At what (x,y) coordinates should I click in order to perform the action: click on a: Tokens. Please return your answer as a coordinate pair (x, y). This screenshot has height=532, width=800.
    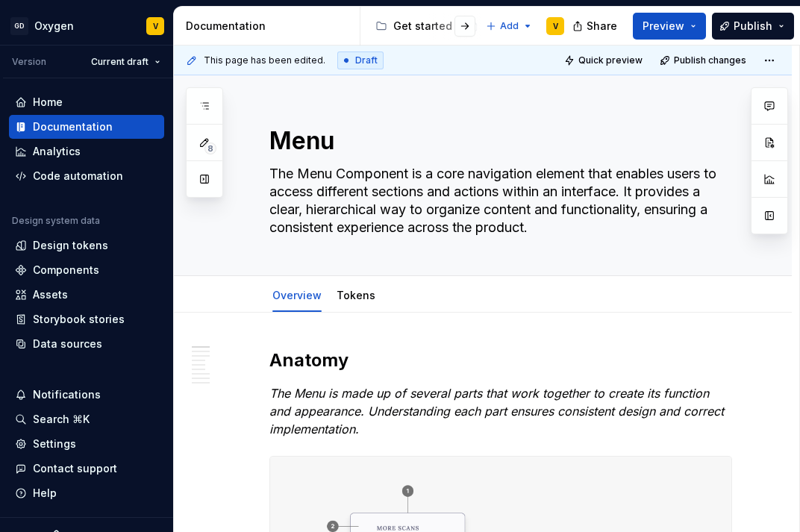
    Looking at the image, I should click on (356, 294).